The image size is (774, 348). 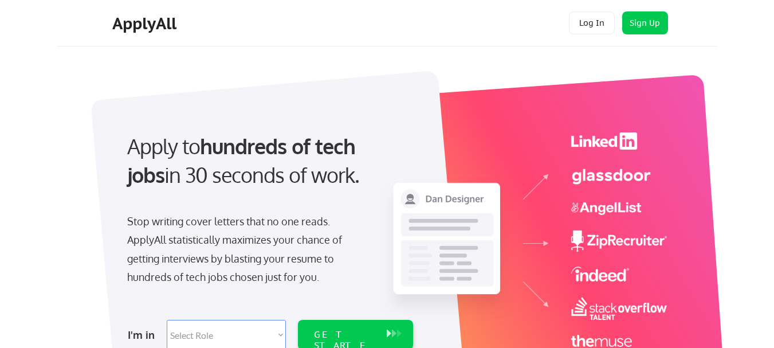 What do you see at coordinates (268, 160) in the screenshot?
I see `div: Apply to in 30 seconds of work.` at bounding box center [268, 160].